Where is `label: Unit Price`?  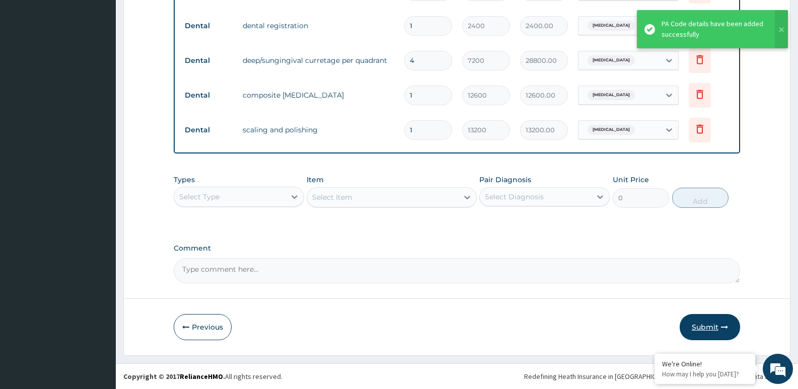 label: Unit Price is located at coordinates (631, 180).